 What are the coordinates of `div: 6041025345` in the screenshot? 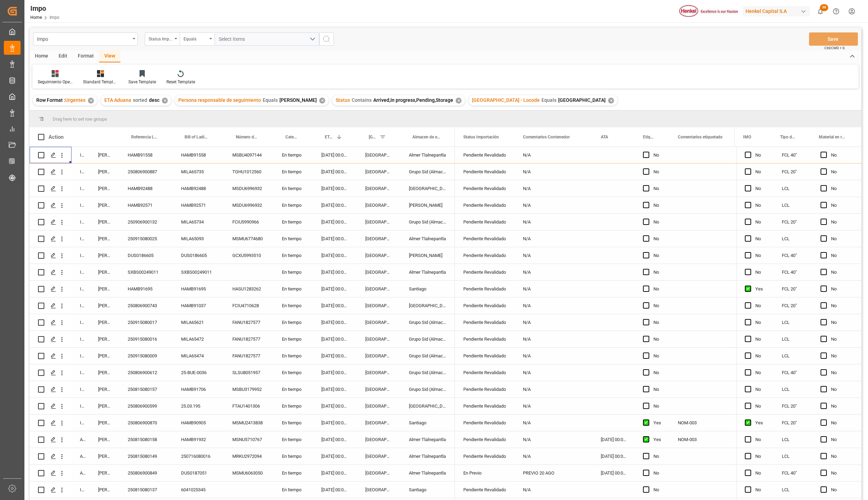 It's located at (198, 490).